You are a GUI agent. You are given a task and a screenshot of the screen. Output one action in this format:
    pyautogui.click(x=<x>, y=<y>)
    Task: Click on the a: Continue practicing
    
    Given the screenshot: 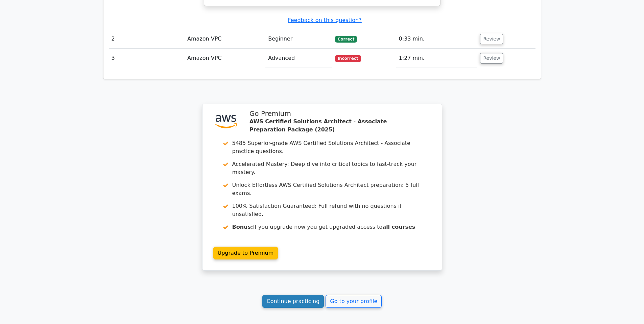 What is the action you would take?
    pyautogui.click(x=293, y=301)
    